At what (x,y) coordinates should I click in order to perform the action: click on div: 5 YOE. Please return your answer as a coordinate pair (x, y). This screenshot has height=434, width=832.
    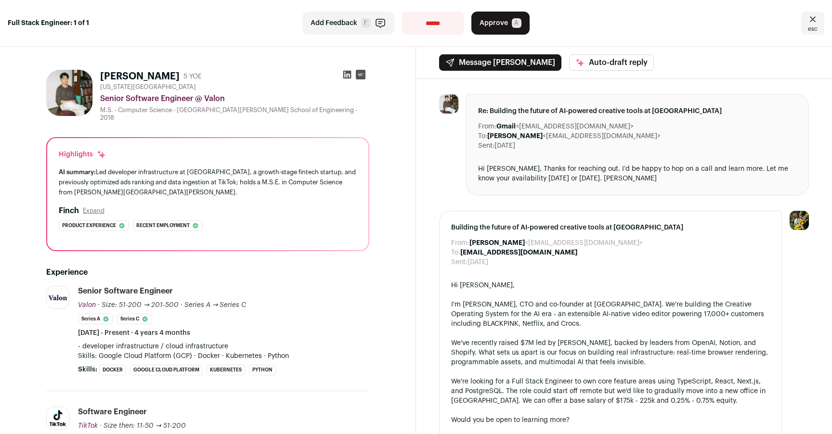
    Looking at the image, I should click on (193, 77).